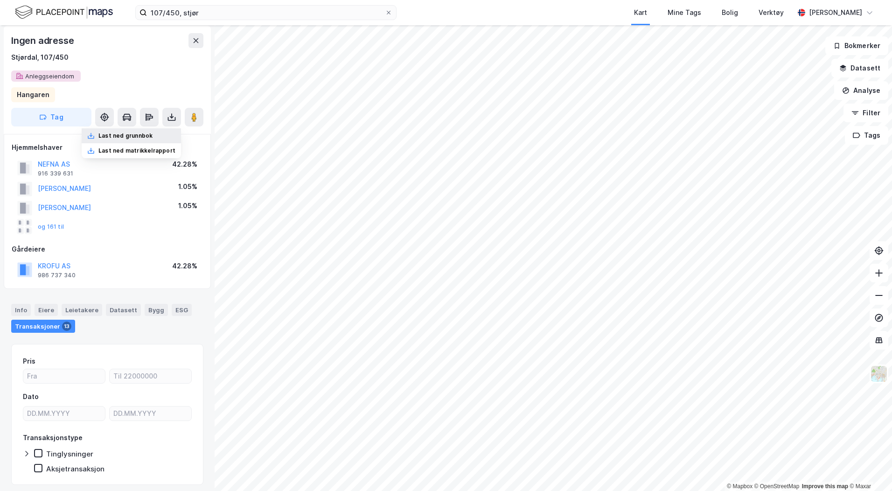 This screenshot has width=892, height=491. I want to click on button: Datasett, so click(860, 68).